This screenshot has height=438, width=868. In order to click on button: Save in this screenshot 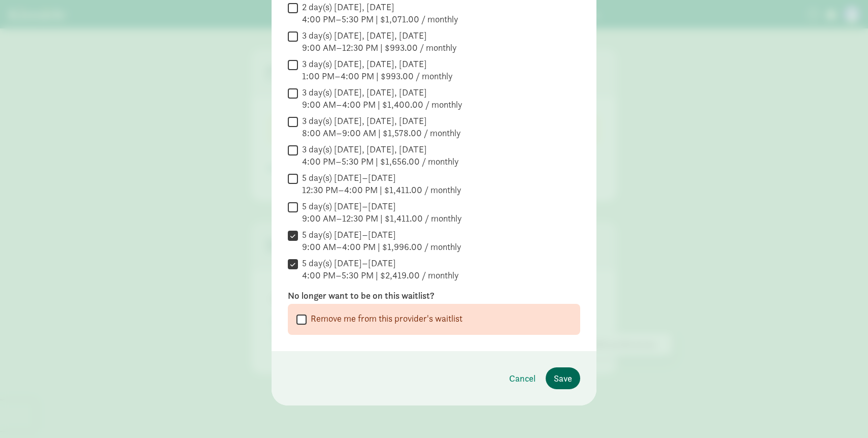, I will do `click(563, 378)`.